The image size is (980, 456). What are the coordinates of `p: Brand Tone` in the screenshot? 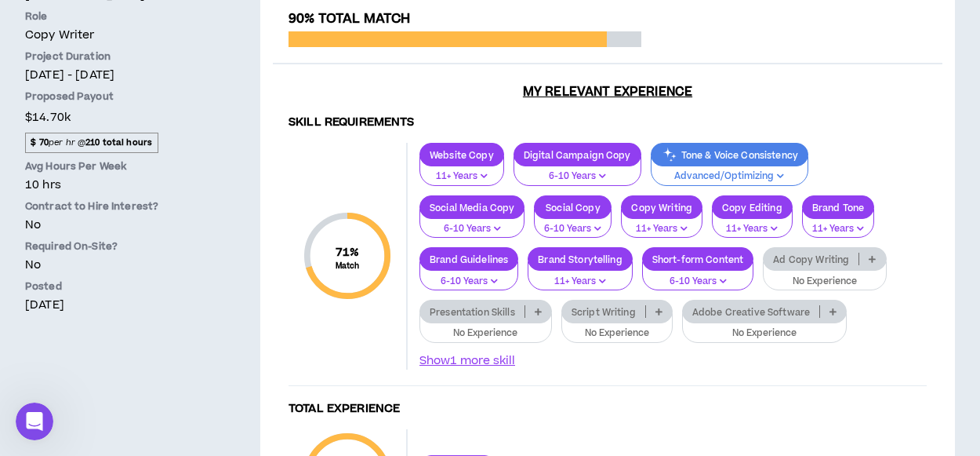 It's located at (838, 207).